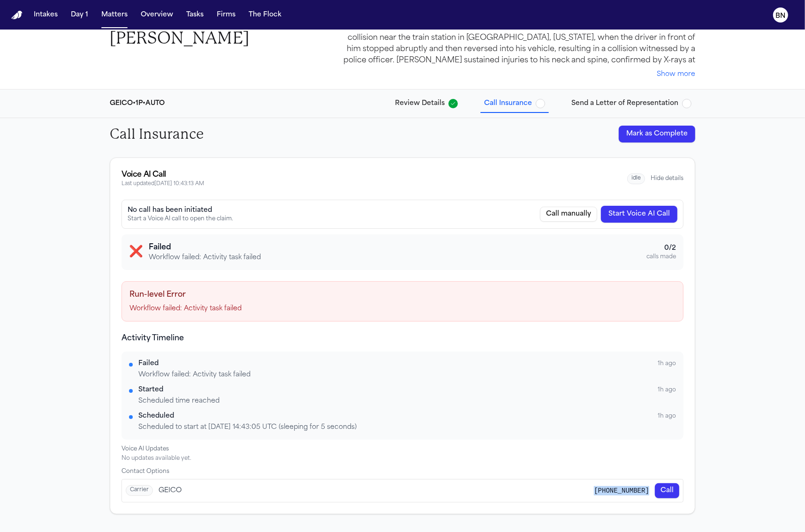  Describe the element at coordinates (402, 458) in the screenshot. I see `div: No updates available yet.` at that location.